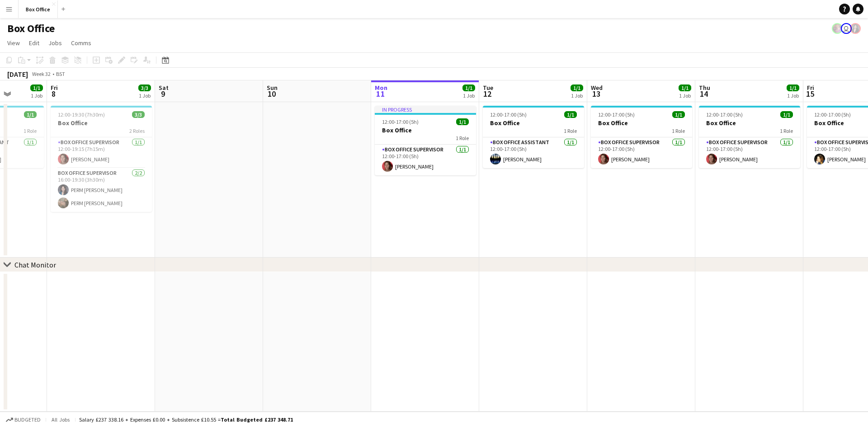 This screenshot has width=868, height=427. What do you see at coordinates (185, 419) in the screenshot?
I see `div: Salary £237 338.16 + Expenses £0.00 + Subsistence £10.55 =` at bounding box center [185, 419].